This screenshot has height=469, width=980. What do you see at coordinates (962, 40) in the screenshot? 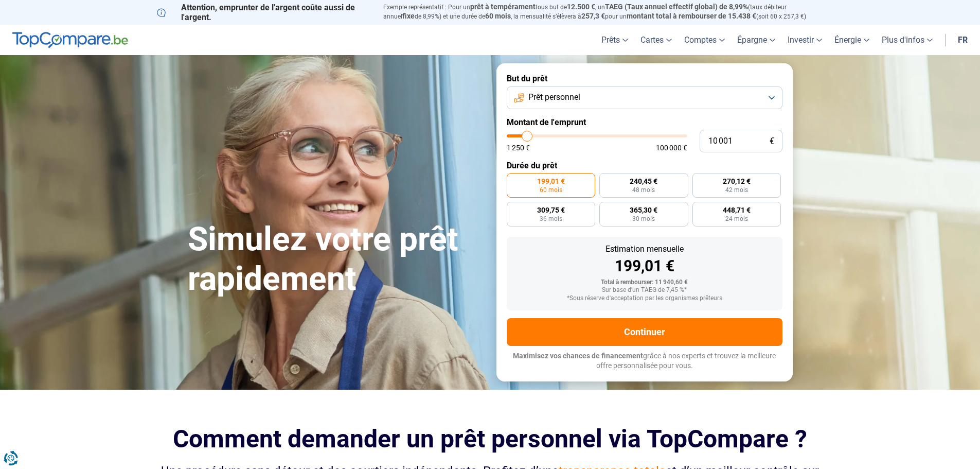
I see `a: fr` at bounding box center [962, 40].